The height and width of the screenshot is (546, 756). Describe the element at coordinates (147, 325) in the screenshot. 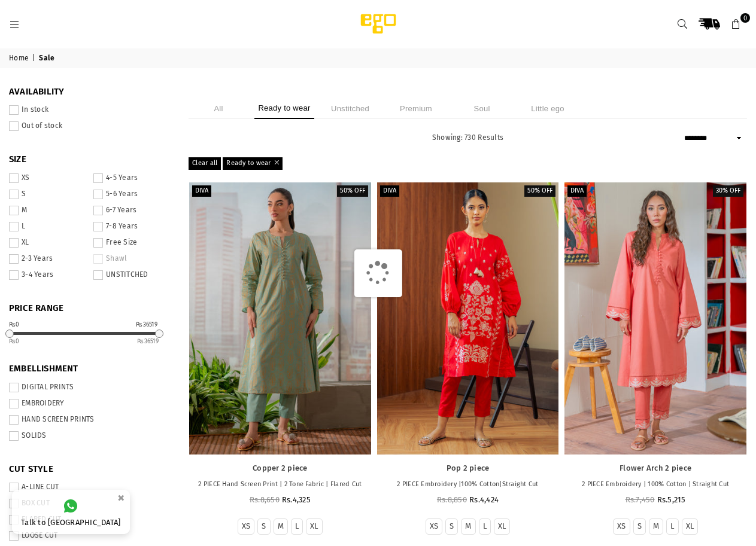

I see `div: ₨36519` at that location.